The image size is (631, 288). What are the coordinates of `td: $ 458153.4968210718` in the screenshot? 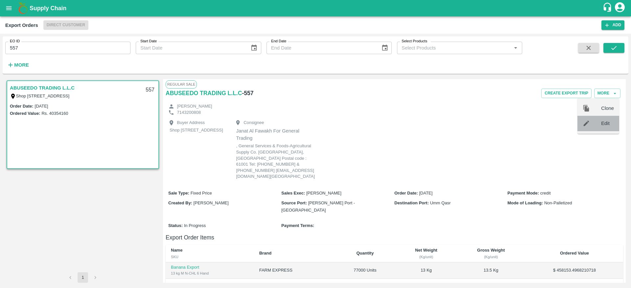 It's located at (574, 271).